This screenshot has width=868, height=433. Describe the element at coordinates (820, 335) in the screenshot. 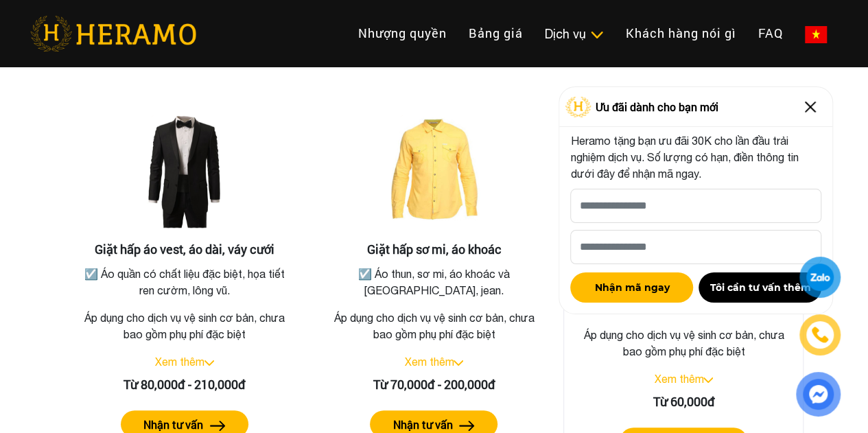

I see `a: phone-icon` at that location.